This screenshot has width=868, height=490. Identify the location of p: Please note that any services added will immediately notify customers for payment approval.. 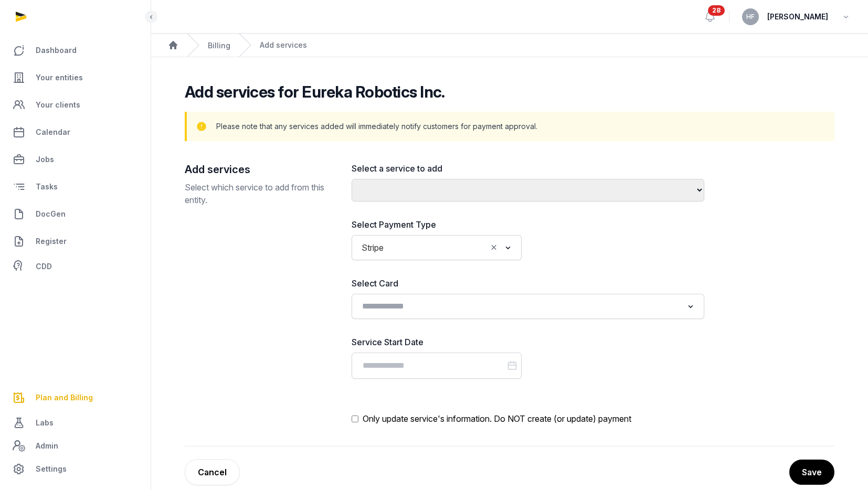
(376, 127).